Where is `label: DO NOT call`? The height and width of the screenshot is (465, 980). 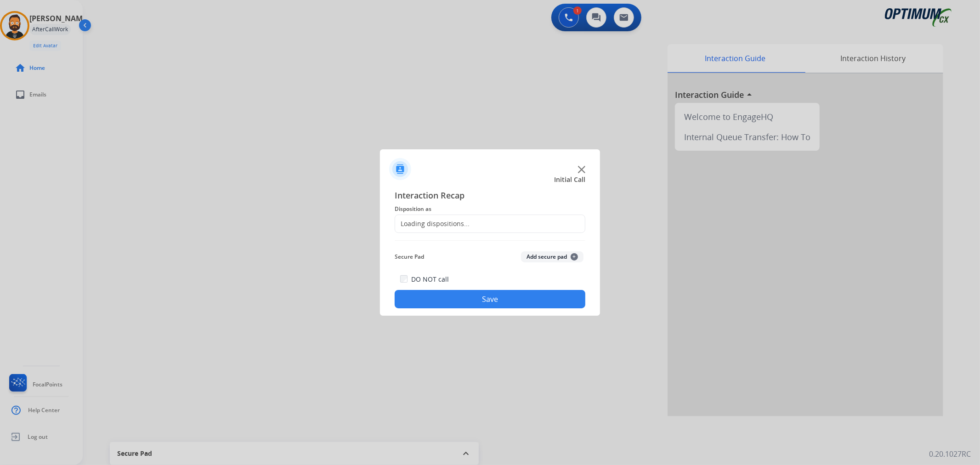
label: DO NOT call is located at coordinates (430, 279).